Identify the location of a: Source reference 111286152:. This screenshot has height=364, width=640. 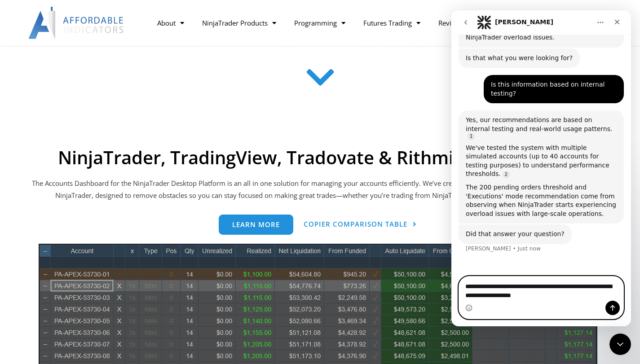
(55, 164).